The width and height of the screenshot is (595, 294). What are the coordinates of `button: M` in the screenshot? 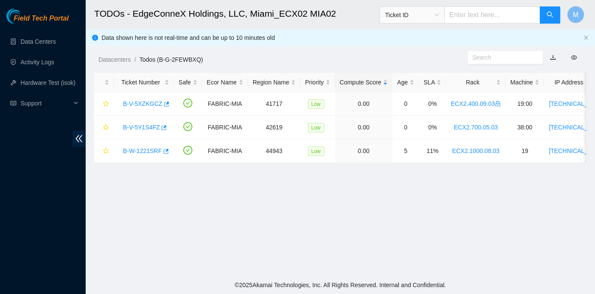 It's located at (576, 15).